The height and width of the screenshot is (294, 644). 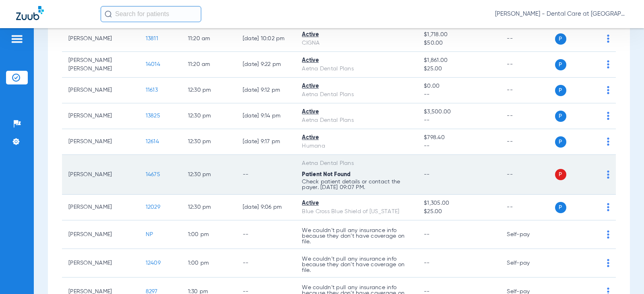 I want to click on span: NP, so click(x=149, y=234).